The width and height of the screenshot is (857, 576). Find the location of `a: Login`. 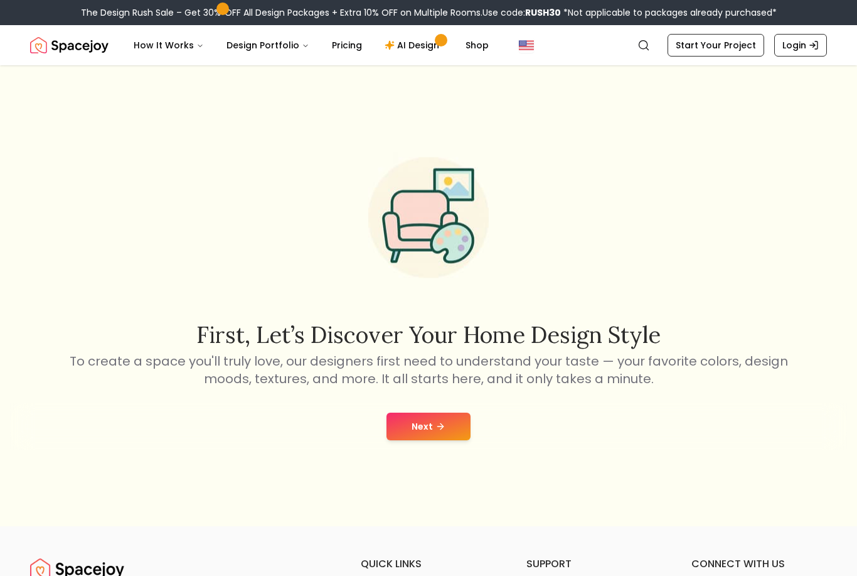

a: Login is located at coordinates (801, 45).